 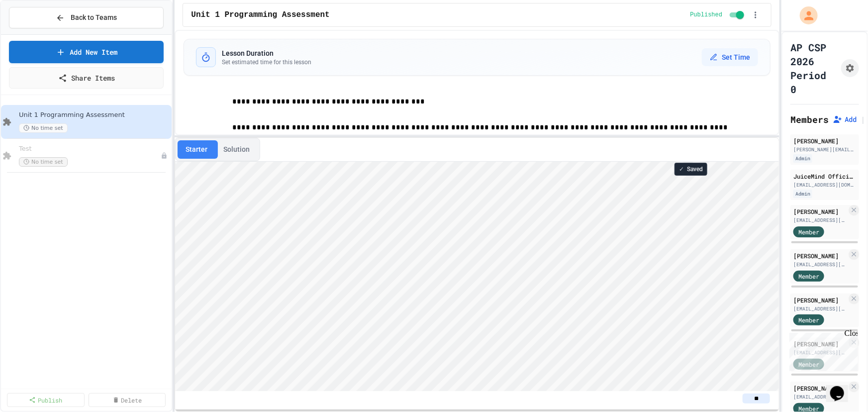 What do you see at coordinates (825, 176) in the screenshot?
I see `div: JuiceMind Official` at bounding box center [825, 176].